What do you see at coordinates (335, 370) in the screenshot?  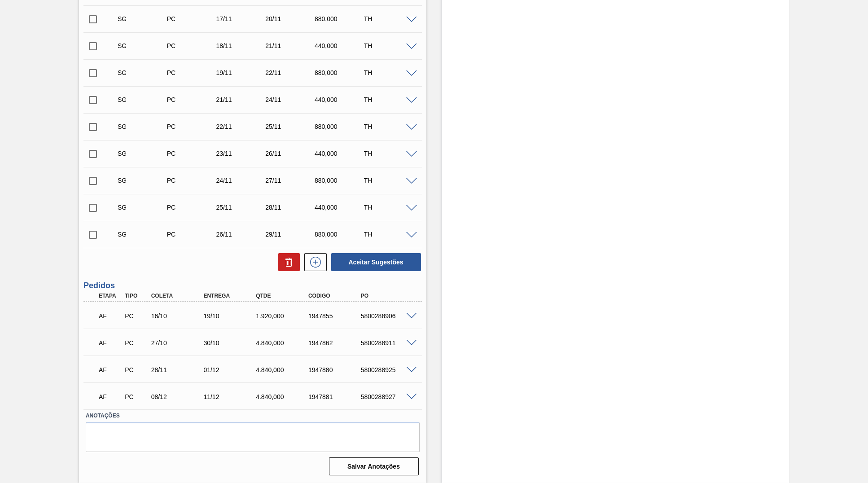 I see `div: 1947880` at bounding box center [335, 370].